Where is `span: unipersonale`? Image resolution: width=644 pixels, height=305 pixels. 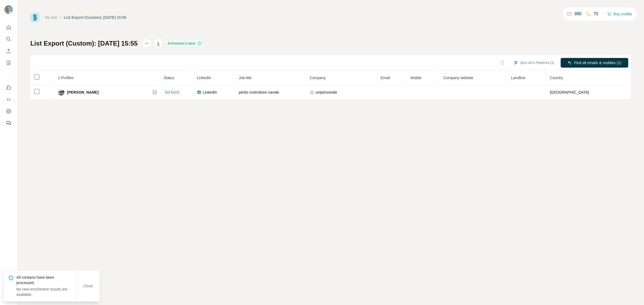 span: unipersonale is located at coordinates (327, 92).